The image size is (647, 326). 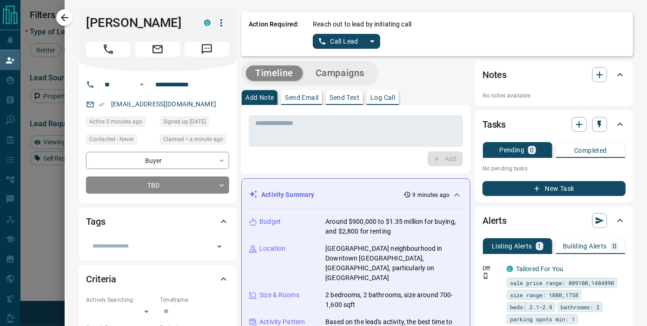 What do you see at coordinates (544, 295) in the screenshot?
I see `span: size range: 1080,1758` at bounding box center [544, 295].